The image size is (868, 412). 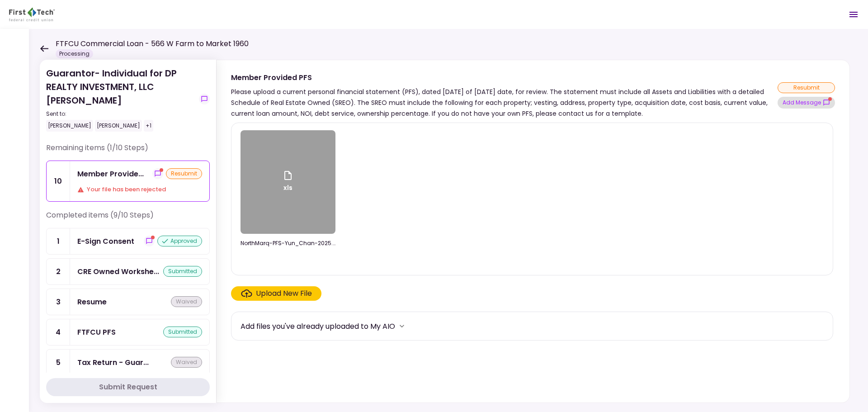 What do you see at coordinates (32, 15) in the screenshot?
I see `img: Partner icon` at bounding box center [32, 15].